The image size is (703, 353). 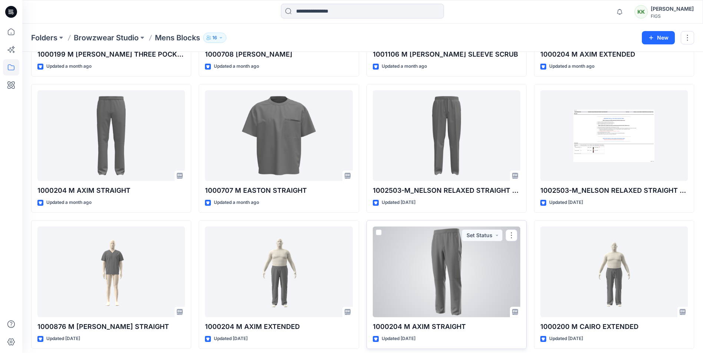 What do you see at coordinates (215, 38) in the screenshot?
I see `button: 16` at bounding box center [215, 38].